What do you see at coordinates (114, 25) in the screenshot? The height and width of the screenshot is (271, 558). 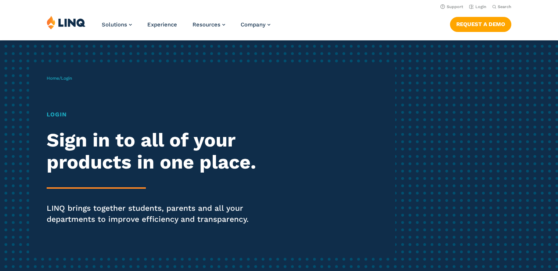 I see `span: Solutions` at bounding box center [114, 25].